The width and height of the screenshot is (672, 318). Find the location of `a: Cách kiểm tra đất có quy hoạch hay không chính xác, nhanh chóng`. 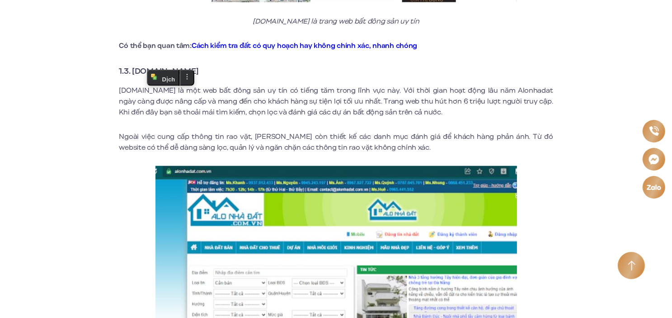

a: Cách kiểm tra đất có quy hoạch hay không chính xác, nhanh chóng is located at coordinates (304, 46).